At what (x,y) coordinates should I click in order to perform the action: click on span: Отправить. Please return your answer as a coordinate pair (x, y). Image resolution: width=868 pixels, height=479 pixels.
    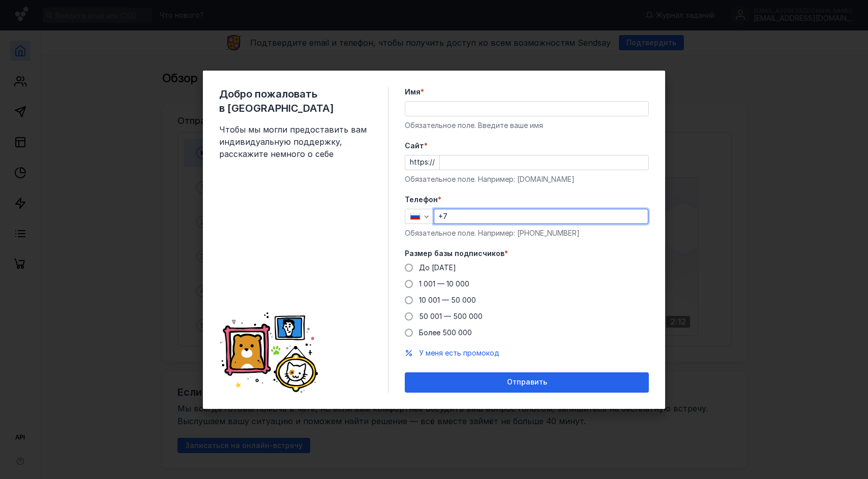
    Looking at the image, I should click on (527, 382).